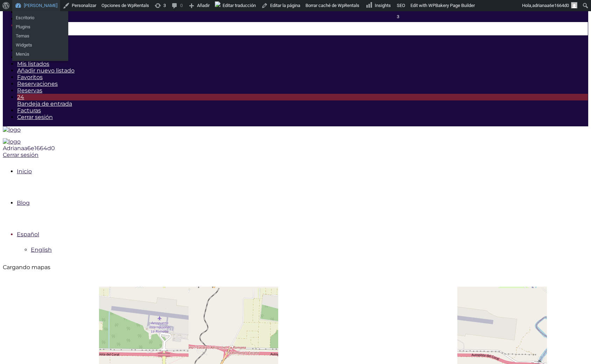  I want to click on a: Favoritos, so click(30, 77).